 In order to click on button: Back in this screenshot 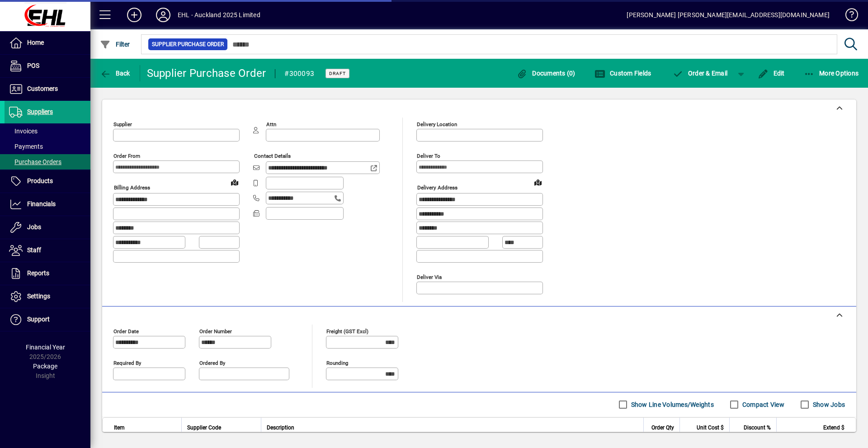, I will do `click(115, 73)`.